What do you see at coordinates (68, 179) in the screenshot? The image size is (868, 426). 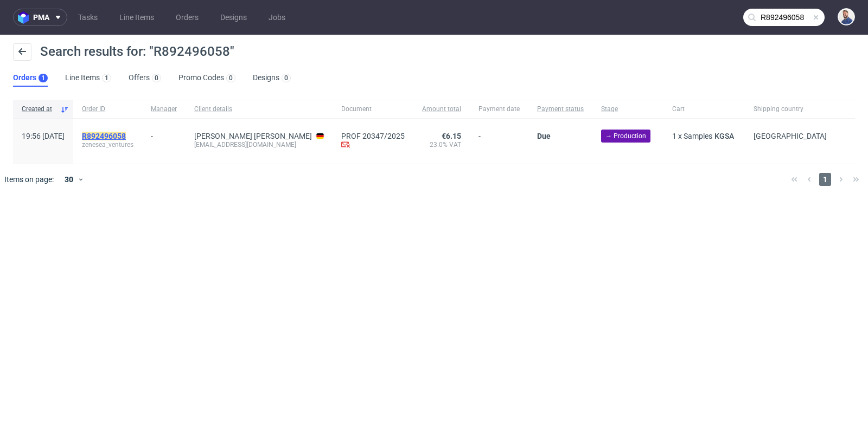 I see `div: 30` at bounding box center [68, 179].